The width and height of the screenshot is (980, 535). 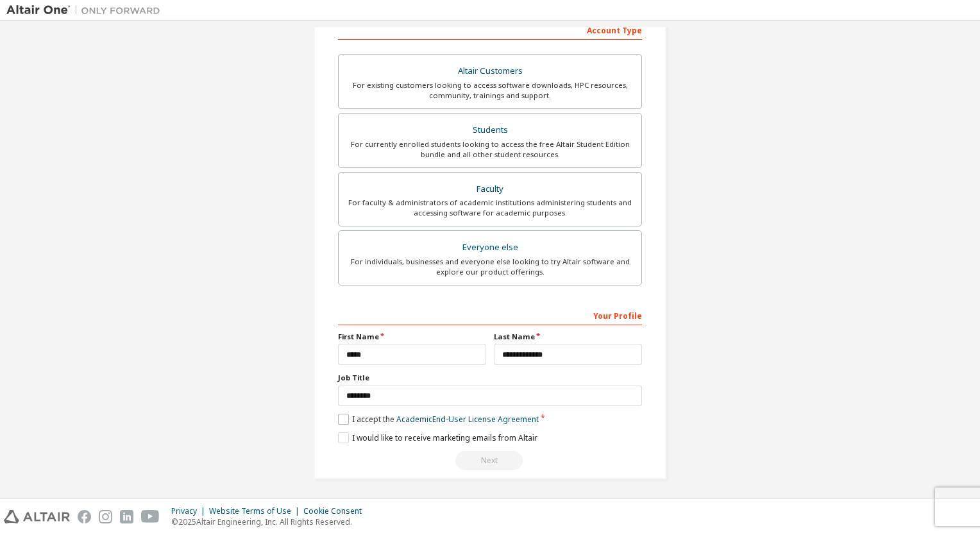 What do you see at coordinates (490, 90) in the screenshot?
I see `div: For existing customers looking to access software downloads, HPC resources, community, trainings ...` at bounding box center [490, 90].